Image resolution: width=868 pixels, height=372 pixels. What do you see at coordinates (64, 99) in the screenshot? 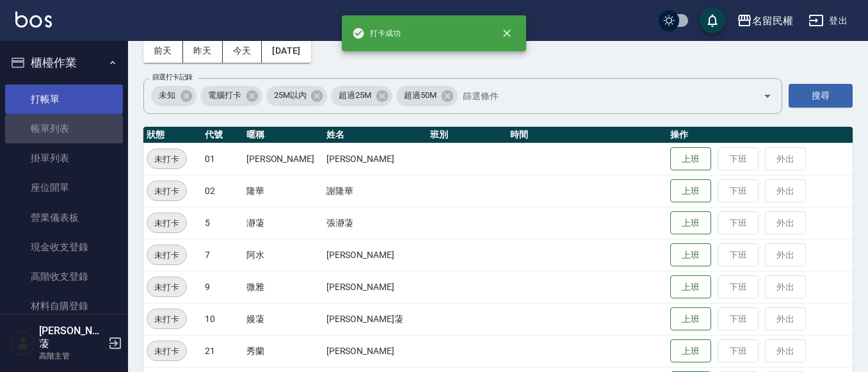
I see `a: 打帳單` at bounding box center [64, 99].